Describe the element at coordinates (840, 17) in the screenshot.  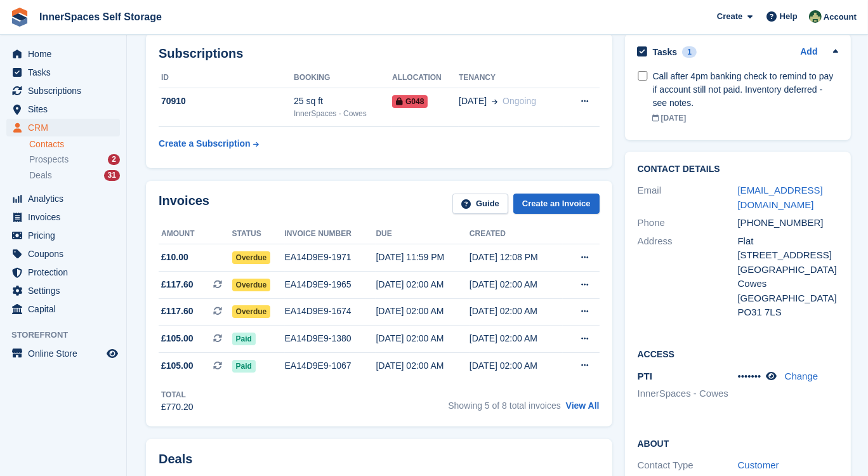
I see `span: Account` at that location.